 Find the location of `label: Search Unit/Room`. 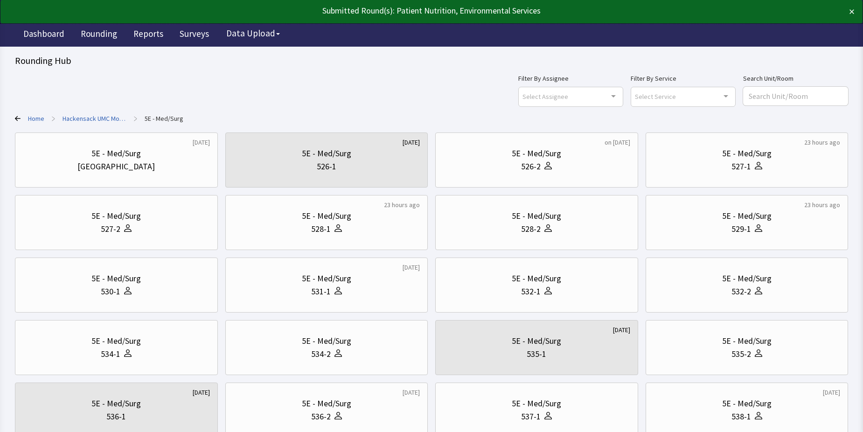

label: Search Unit/Room is located at coordinates (795, 78).